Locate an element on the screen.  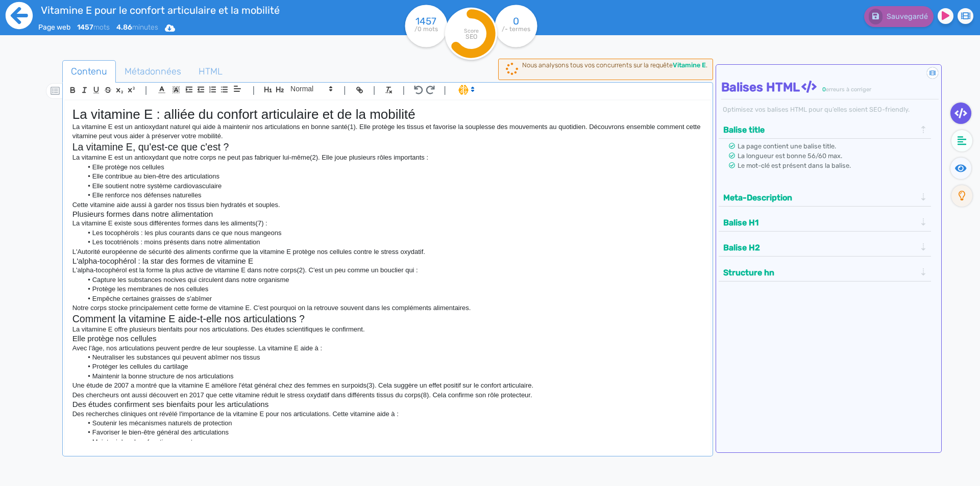
span: 0 is located at coordinates (824, 89).